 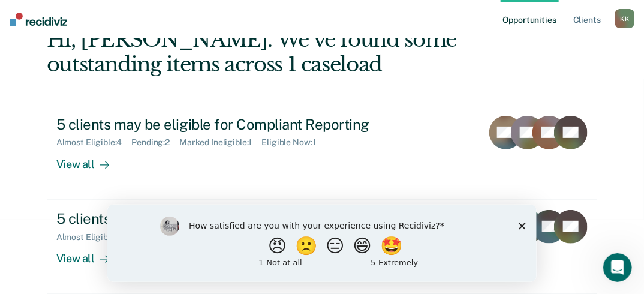 I want to click on div: 5 - Extremely, so click(x=320, y=57).